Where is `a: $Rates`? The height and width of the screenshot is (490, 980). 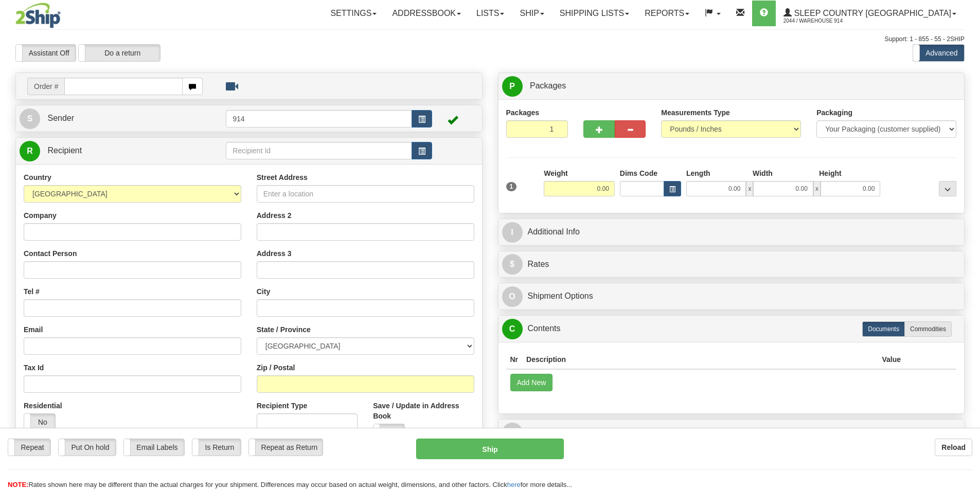 a: $Rates is located at coordinates (731, 264).